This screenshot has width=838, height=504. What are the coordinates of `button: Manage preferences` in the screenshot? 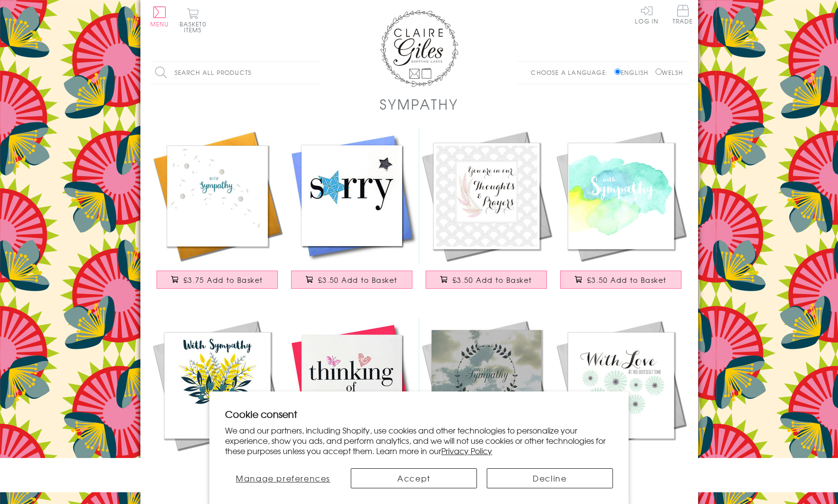 It's located at (283, 478).